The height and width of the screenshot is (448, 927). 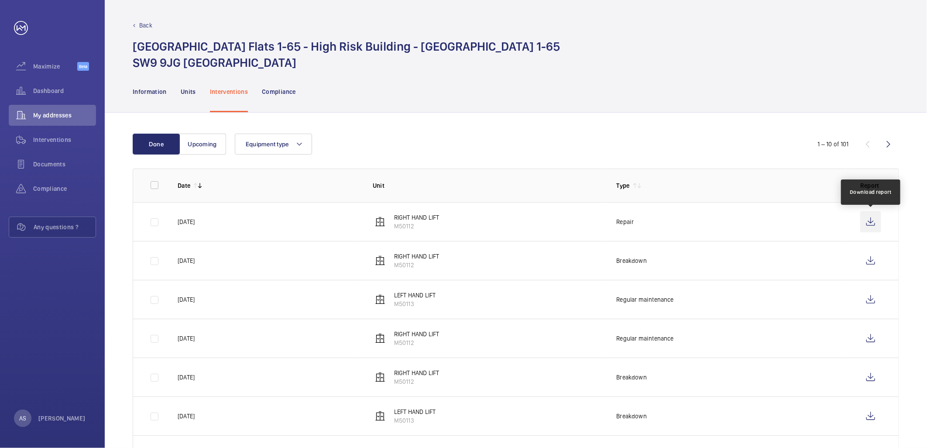 I want to click on span: Maximize, so click(x=55, y=66).